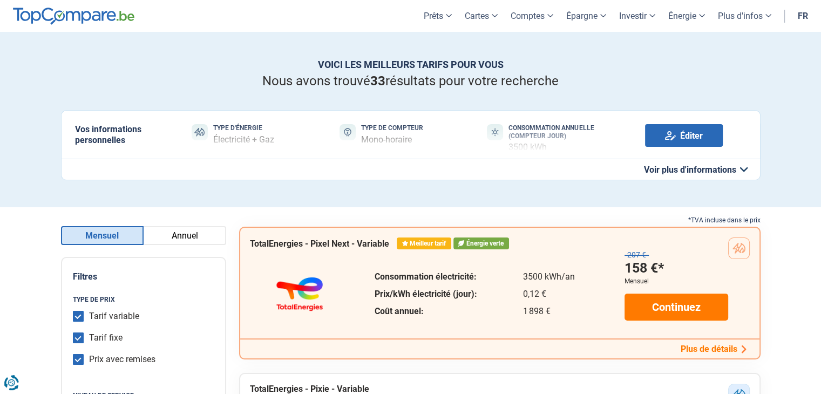 This screenshot has width=821, height=394. I want to click on div: 1 898 €, so click(548, 311).